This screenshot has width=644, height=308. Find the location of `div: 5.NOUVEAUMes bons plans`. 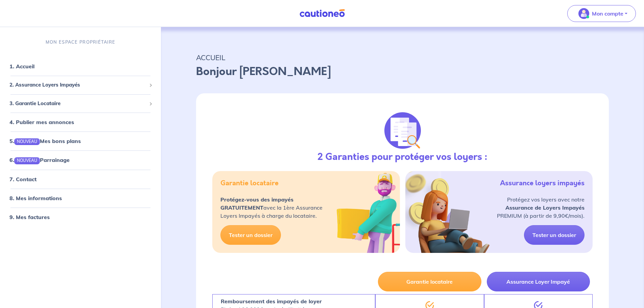

div: 5.NOUVEAUMes bons plans is located at coordinates (80, 141).